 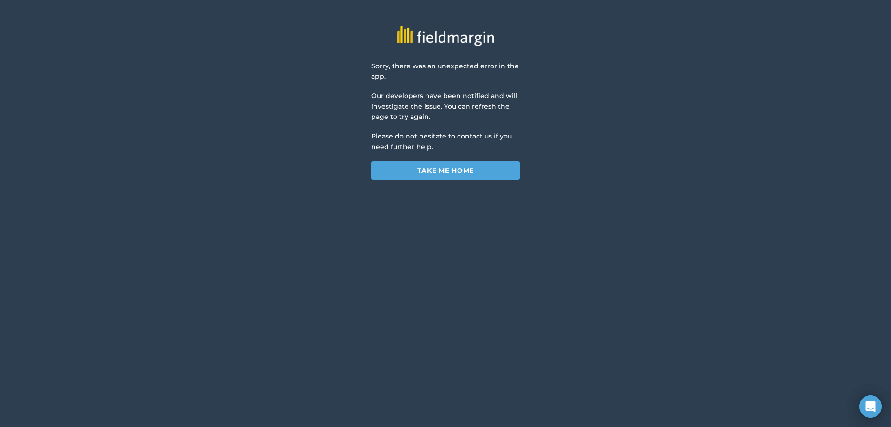 I want to click on a: Take me home, so click(x=446, y=170).